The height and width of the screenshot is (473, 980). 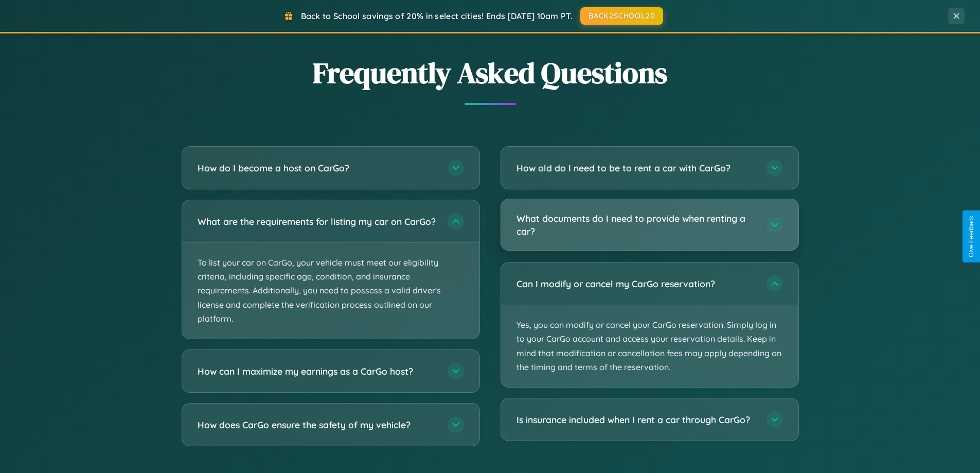 What do you see at coordinates (317, 424) in the screenshot?
I see `h3: How does CarGo ensure the safety of my vehicle?` at bounding box center [317, 424].